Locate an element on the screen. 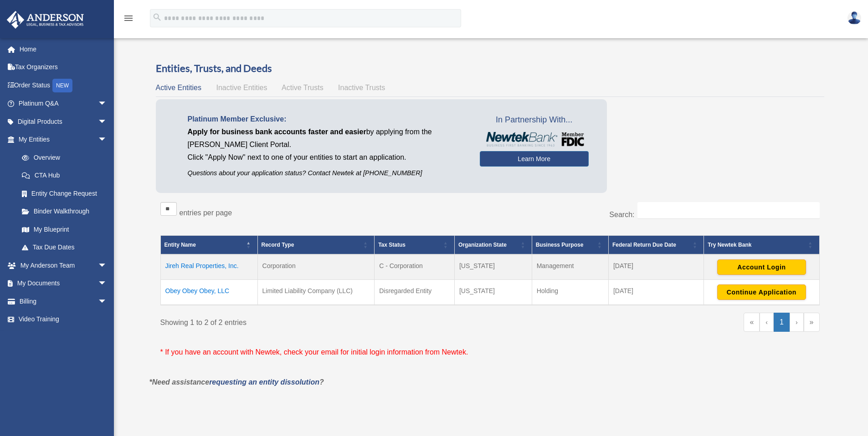  span: Entity Name is located at coordinates (180, 245).